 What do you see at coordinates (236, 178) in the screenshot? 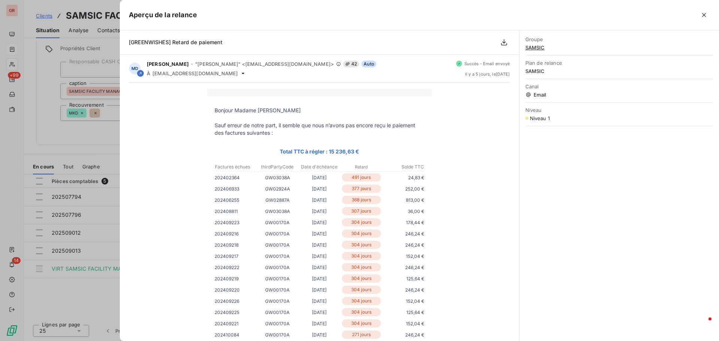
I see `p: 202402364` at bounding box center [236, 178].